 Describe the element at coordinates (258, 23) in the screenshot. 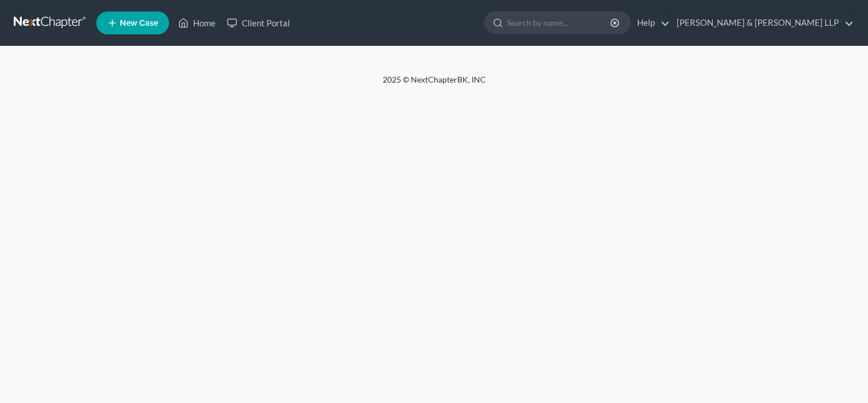

I see `a: Client Portal` at that location.